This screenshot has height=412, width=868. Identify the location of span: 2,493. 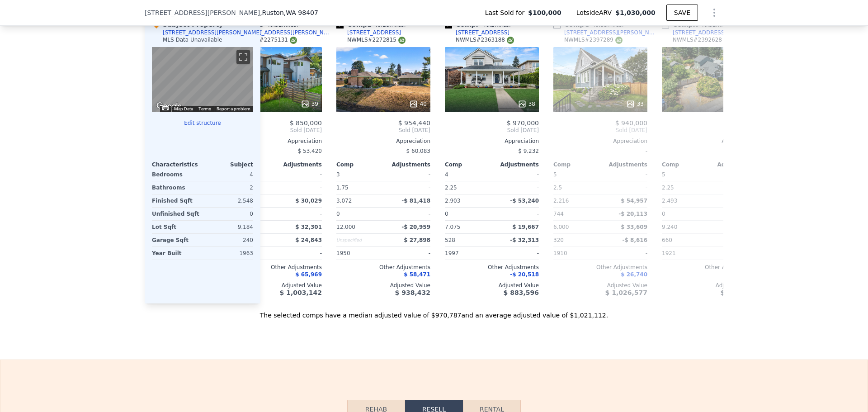
(670, 201).